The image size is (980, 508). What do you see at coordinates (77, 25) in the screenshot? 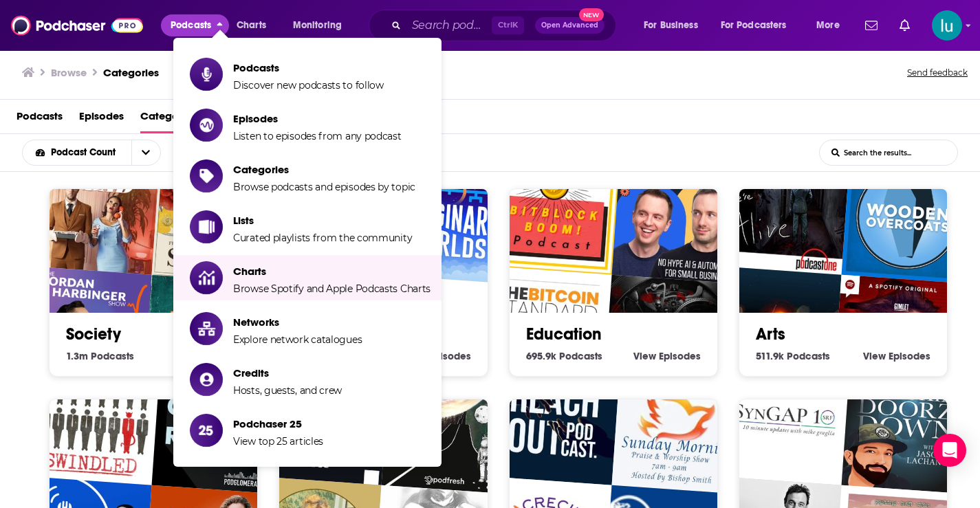
I see `img: Podchaser - Follow, Share and Rate Podcasts` at bounding box center [77, 25].